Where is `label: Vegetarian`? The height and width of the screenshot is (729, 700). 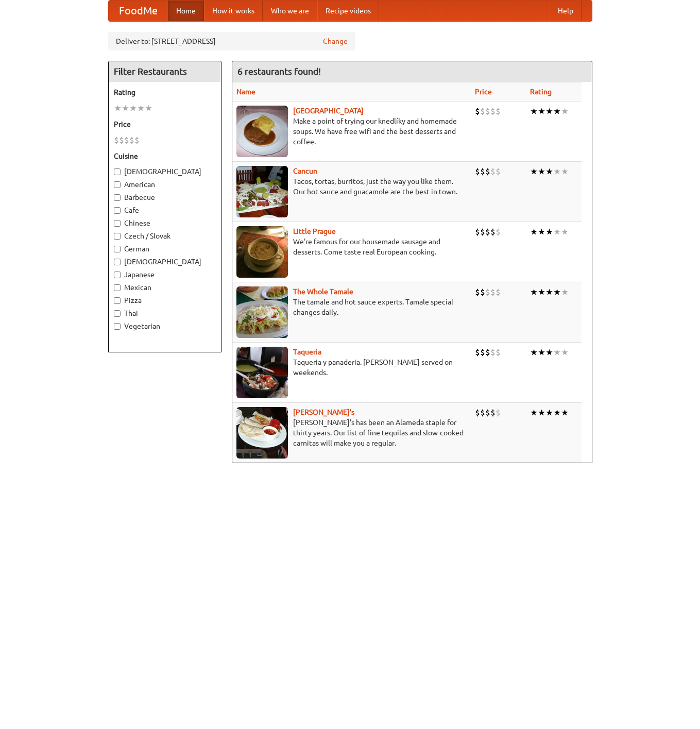
label: Vegetarian is located at coordinates (165, 326).